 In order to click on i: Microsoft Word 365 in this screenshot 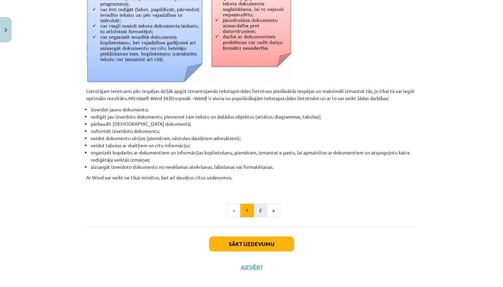, I will do `click(149, 98)`.